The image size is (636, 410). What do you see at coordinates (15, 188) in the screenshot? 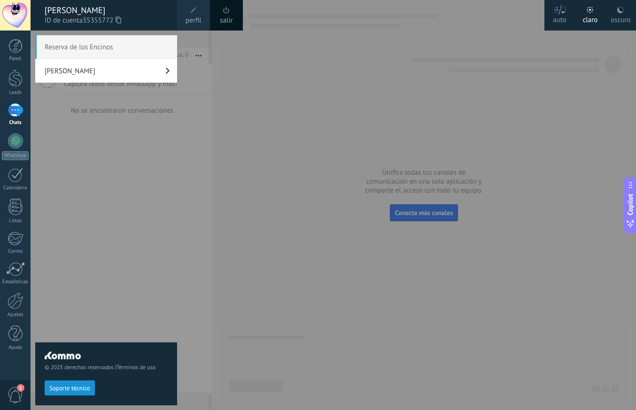
I see `div: Calendario` at bounding box center [15, 188].